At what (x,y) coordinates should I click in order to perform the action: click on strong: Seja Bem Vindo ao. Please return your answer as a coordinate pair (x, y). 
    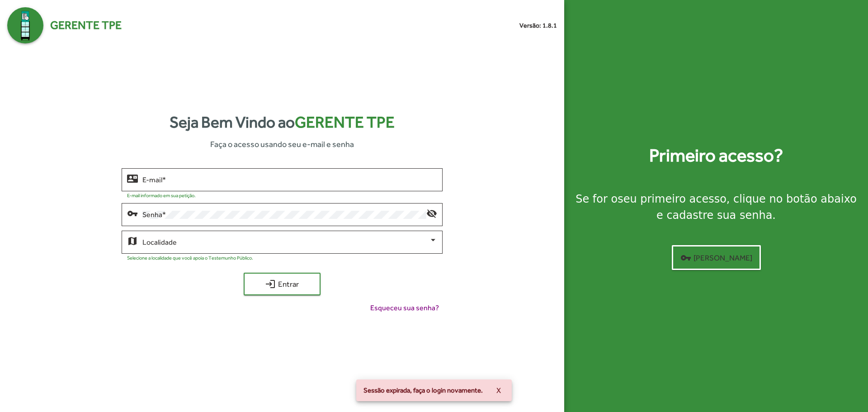
    Looking at the image, I should click on (282, 122).